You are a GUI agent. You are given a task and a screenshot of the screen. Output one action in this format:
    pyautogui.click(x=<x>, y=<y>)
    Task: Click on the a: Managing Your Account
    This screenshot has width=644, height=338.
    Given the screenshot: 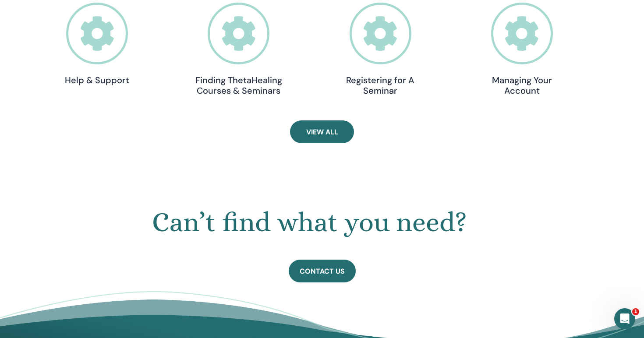 What is the action you would take?
    pyautogui.click(x=522, y=49)
    